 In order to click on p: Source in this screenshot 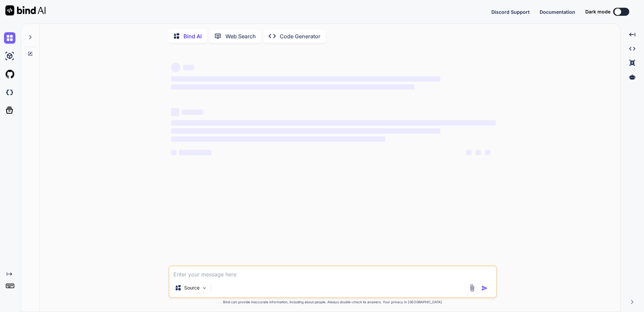, I will do `click(192, 288)`.